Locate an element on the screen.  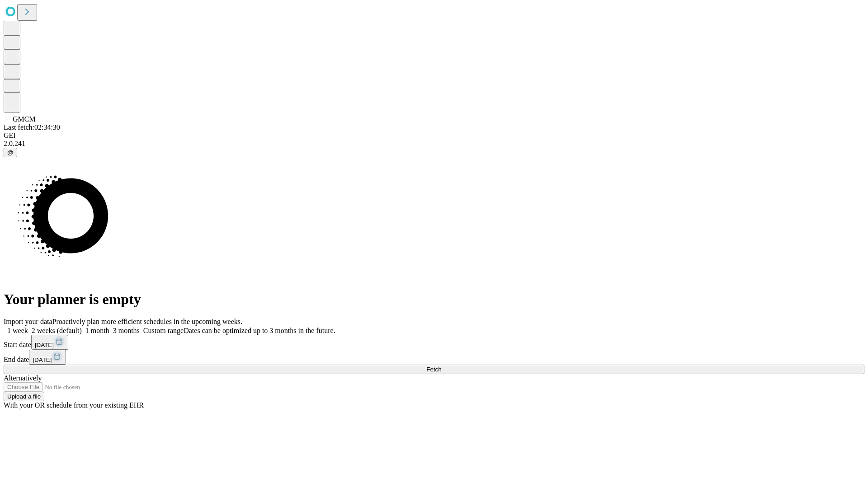
button: Upload a file is located at coordinates (24, 396).